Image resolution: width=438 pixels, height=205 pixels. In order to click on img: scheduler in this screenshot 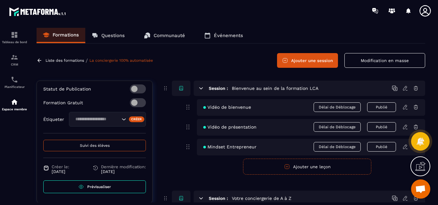, I will do `click(14, 80)`.